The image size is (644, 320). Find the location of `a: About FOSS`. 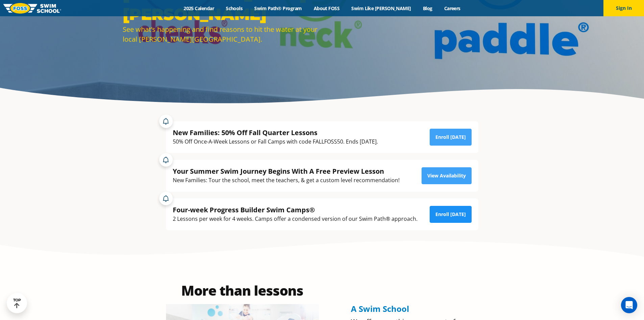

a: About FOSS is located at coordinates (327, 8).